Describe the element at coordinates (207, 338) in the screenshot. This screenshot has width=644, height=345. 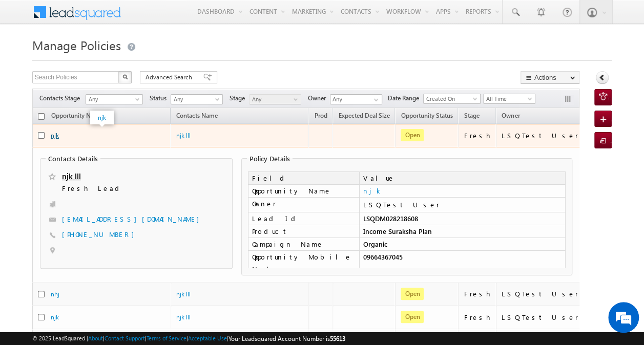
I see `a: Acceptable Use` at that location.